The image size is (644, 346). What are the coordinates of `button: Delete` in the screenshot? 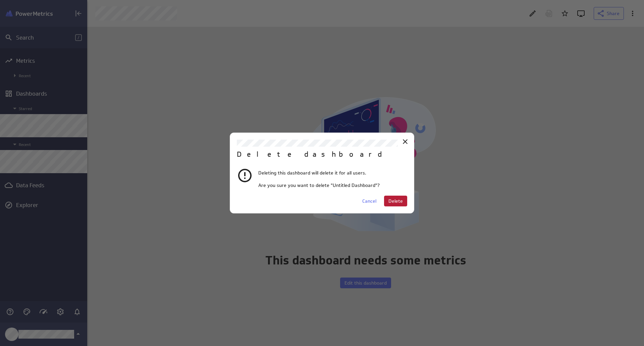 It's located at (395, 201).